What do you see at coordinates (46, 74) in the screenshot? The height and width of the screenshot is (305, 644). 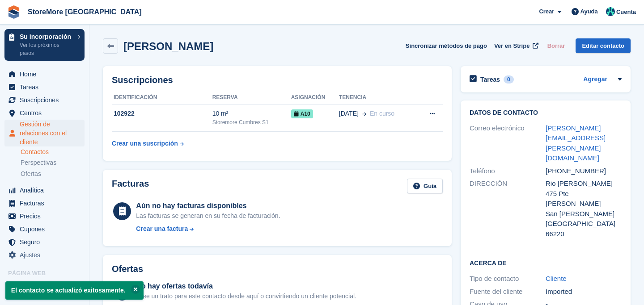 I see `span: Home` at bounding box center [46, 74].